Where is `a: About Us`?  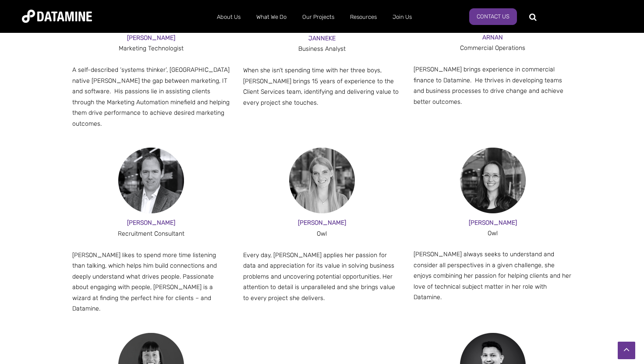
a: About Us is located at coordinates (228, 17).